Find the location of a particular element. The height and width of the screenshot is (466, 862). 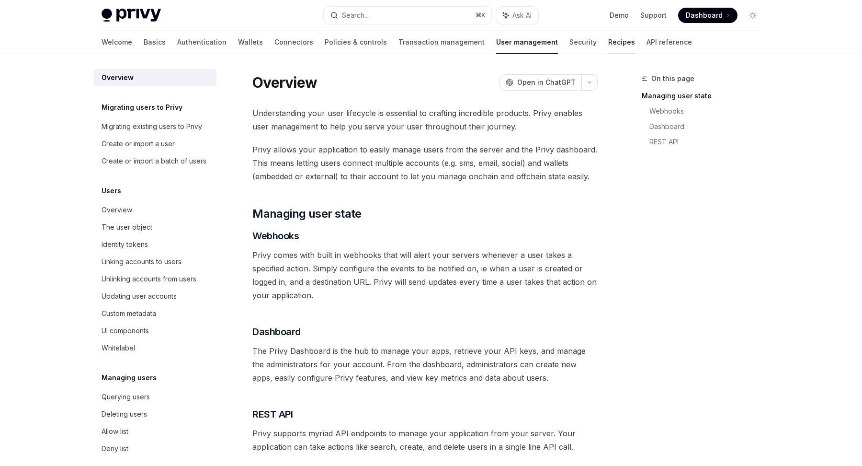

span: Privy allows your application to easily manage users from the server and the Privy dashboard. Thi... is located at coordinates (425, 163).